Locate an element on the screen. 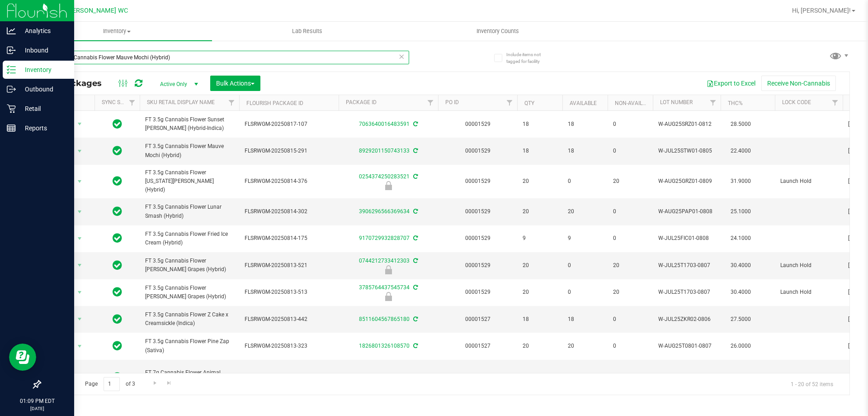 The height and width of the screenshot is (416, 868). span: FLSRWGM-20250815-291 is located at coordinates (289, 150).